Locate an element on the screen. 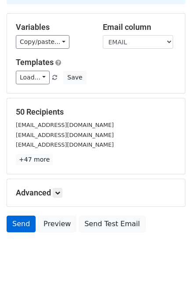  a: Copy/paste... is located at coordinates (43, 42).